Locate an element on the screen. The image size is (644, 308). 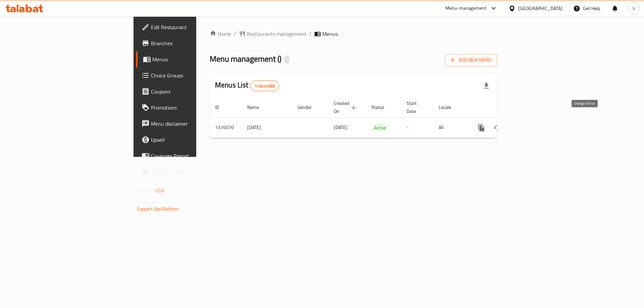
span: Grocery Checklist is located at coordinates (193, 172).